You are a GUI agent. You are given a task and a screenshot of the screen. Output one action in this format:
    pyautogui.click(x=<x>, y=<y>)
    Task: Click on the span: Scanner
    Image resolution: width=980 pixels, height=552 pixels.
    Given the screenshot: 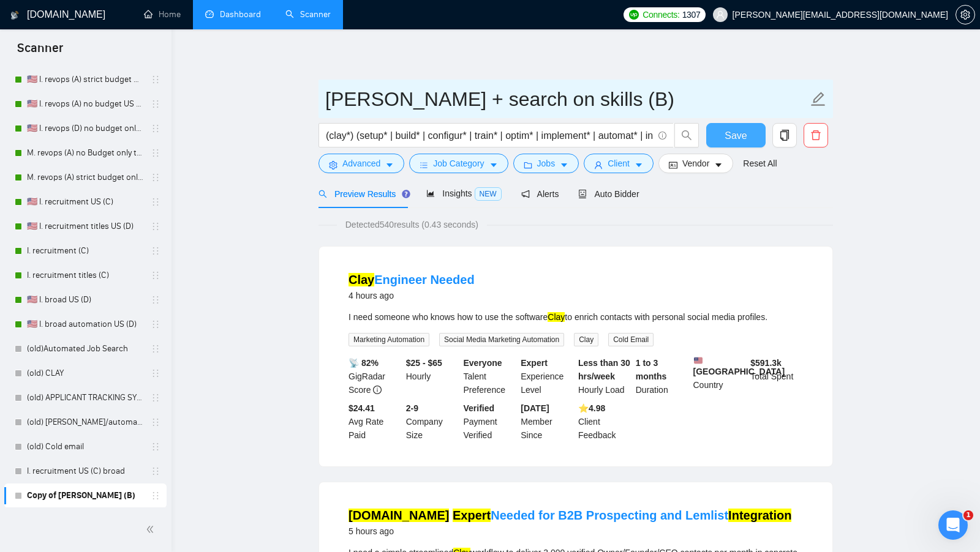 What is the action you would take?
    pyautogui.click(x=40, y=52)
    